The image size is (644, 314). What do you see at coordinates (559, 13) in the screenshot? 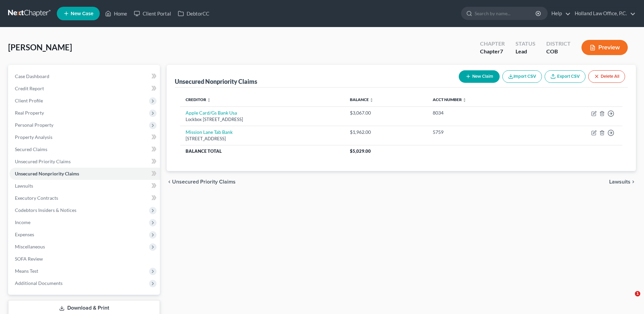
I see `a: Help` at bounding box center [559, 13].